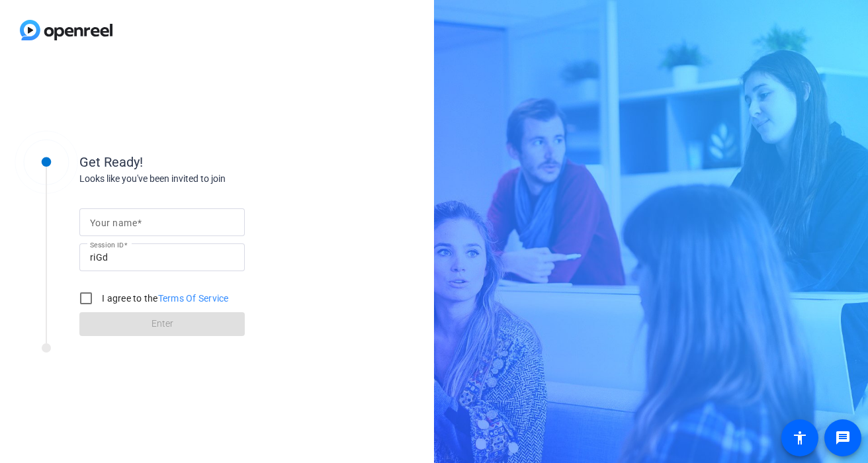 This screenshot has width=868, height=463. I want to click on mat-icon: message, so click(843, 438).